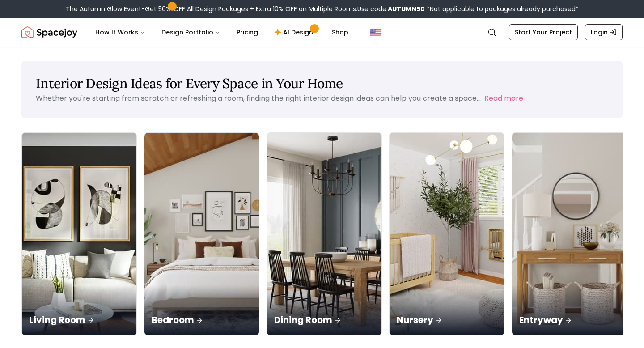 This screenshot has width=644, height=348. Describe the element at coordinates (325, 233) in the screenshot. I see `img: Dining Room` at that location.